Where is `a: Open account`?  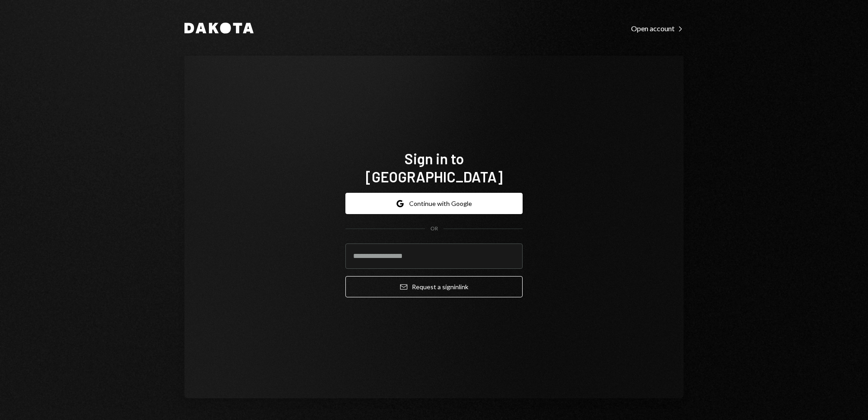 a: Open account is located at coordinates (658, 28).